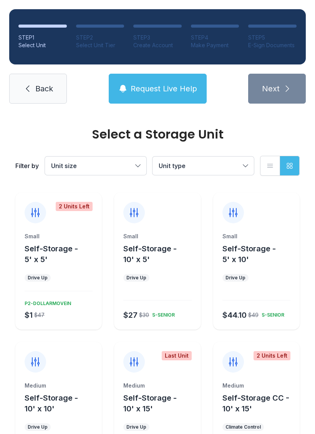  Describe the element at coordinates (157, 134) in the screenshot. I see `div: Select a Storage Unit` at that location.